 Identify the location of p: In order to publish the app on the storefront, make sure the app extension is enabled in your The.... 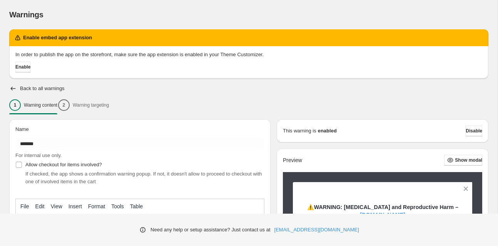
(248, 55).